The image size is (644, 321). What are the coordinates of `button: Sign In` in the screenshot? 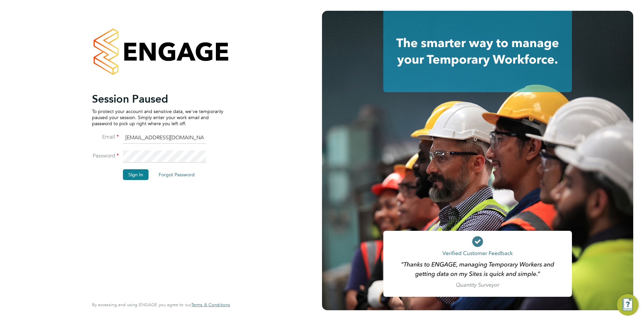 It's located at (136, 174).